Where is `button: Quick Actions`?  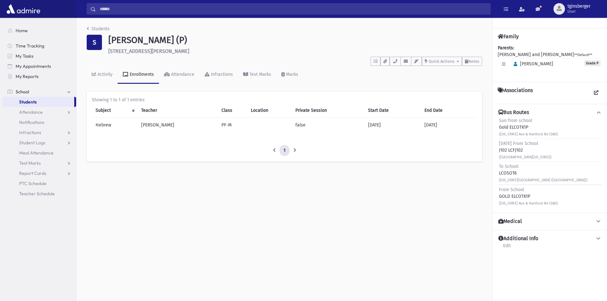
button: Quick Actions is located at coordinates (442, 61).